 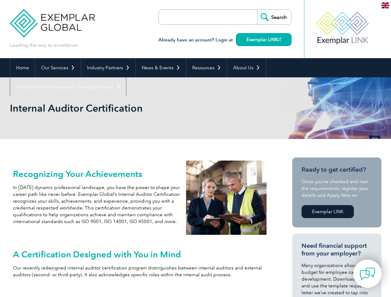 What do you see at coordinates (206, 68) in the screenshot?
I see `a: Resources` at bounding box center [206, 68].